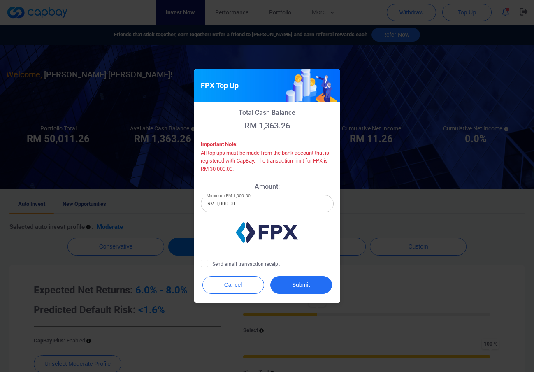 The image size is (534, 372). Describe the element at coordinates (301, 285) in the screenshot. I see `button: Submit` at that location.